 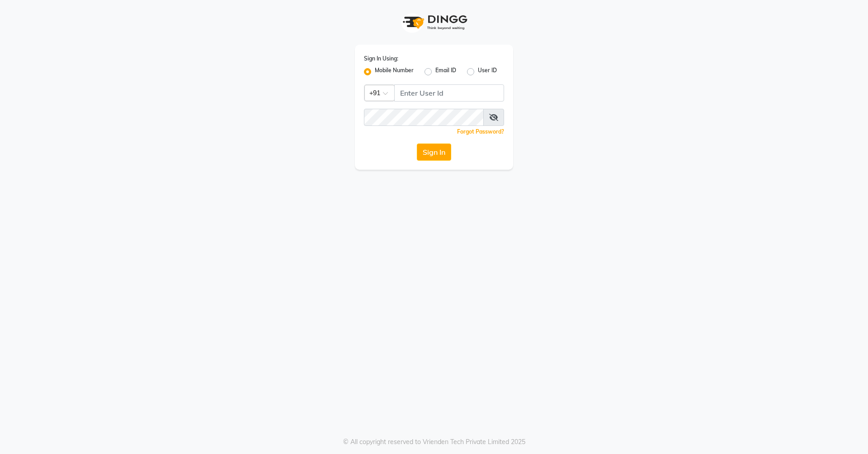 What do you see at coordinates (446, 72) in the screenshot?
I see `label: Email ID` at bounding box center [446, 72].